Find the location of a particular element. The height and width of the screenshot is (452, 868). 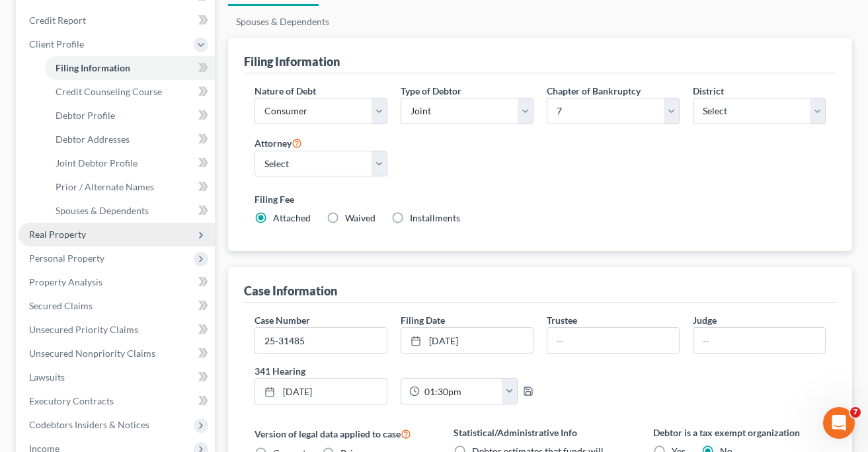

label: Filing Date is located at coordinates (422, 320).